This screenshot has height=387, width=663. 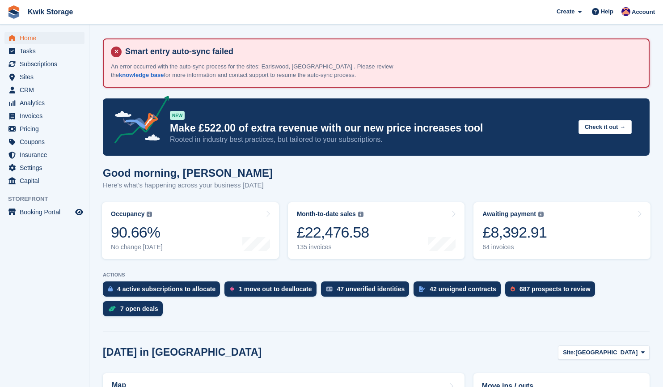 I want to click on h4: Smart entry auto-sync failed, so click(x=382, y=51).